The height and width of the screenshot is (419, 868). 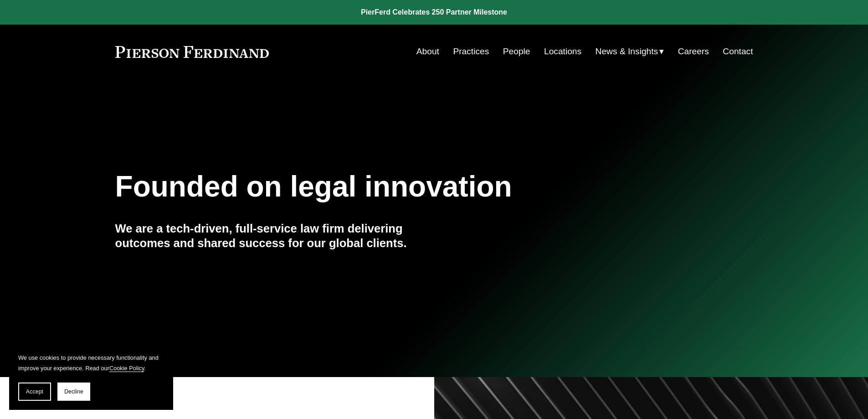 I want to click on a: Cookie Policy, so click(x=127, y=368).